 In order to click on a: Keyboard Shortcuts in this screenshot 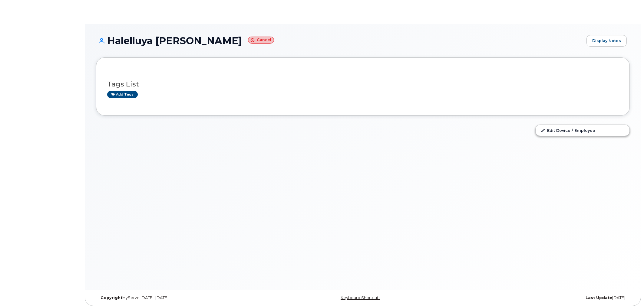, I will do `click(360, 298)`.